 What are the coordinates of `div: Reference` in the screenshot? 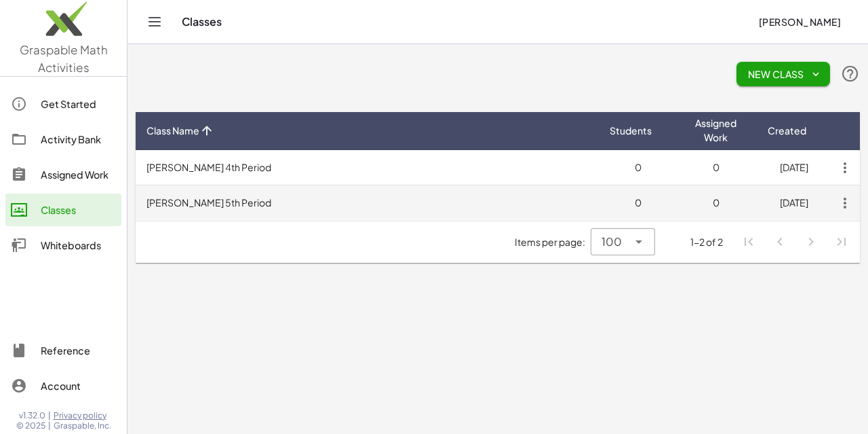 It's located at (78, 351).